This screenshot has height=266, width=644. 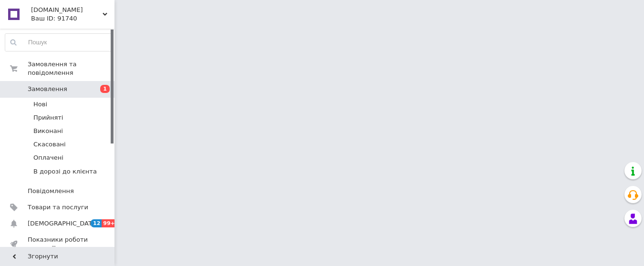 I want to click on span: Замовлення та повідомлення, so click(x=71, y=68).